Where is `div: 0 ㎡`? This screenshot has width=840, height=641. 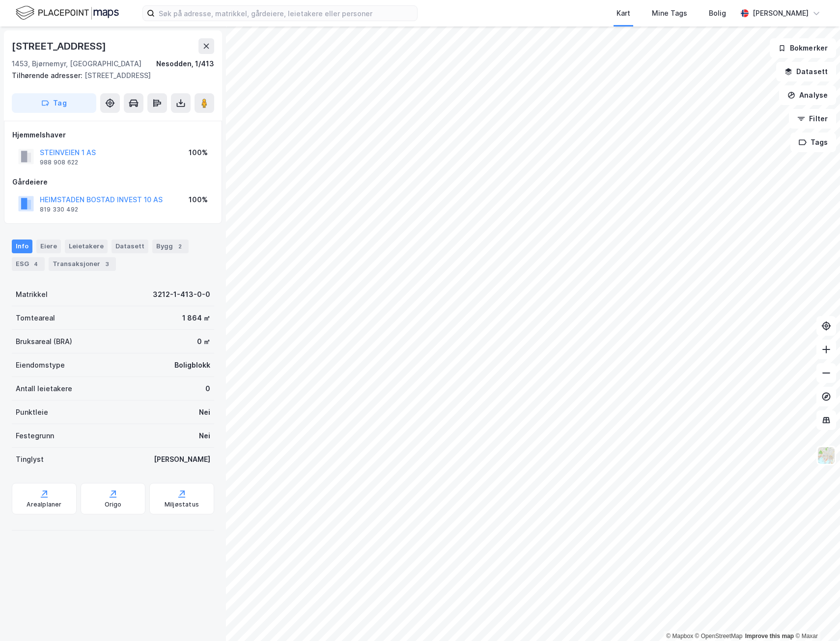
div: 0 ㎡ is located at coordinates (203, 341).